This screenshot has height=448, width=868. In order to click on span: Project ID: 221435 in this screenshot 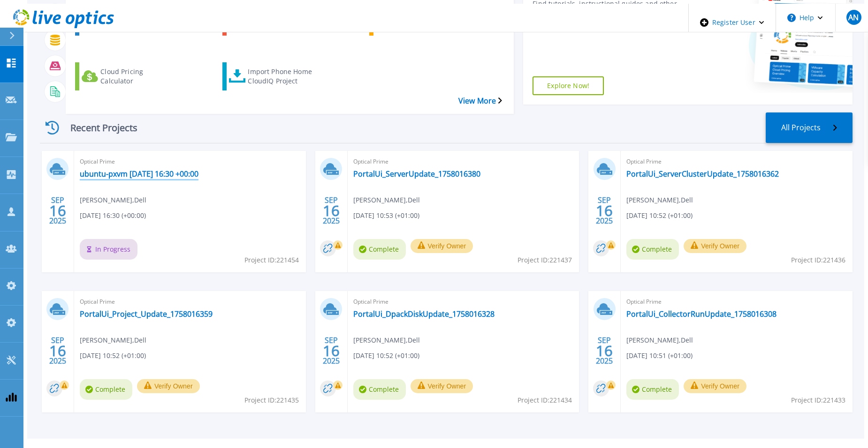, I will do `click(272, 400)`.